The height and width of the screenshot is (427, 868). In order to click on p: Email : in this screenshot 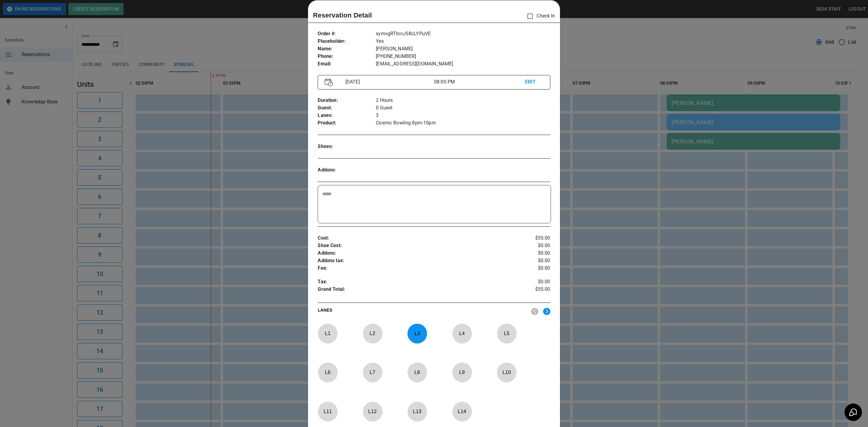, I will do `click(347, 64)`.